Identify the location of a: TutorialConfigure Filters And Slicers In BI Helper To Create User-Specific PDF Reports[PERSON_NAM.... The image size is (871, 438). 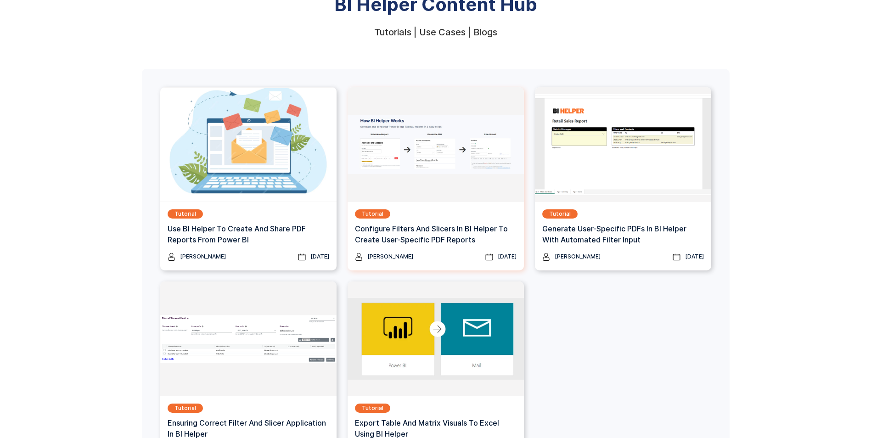
(435, 179).